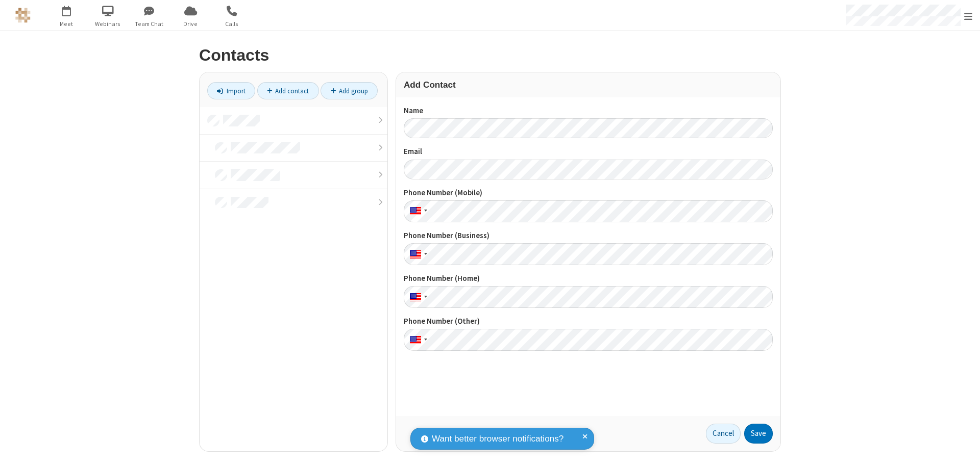  Describe the element at coordinates (588, 84) in the screenshot. I see `h3: Add Contact` at that location.